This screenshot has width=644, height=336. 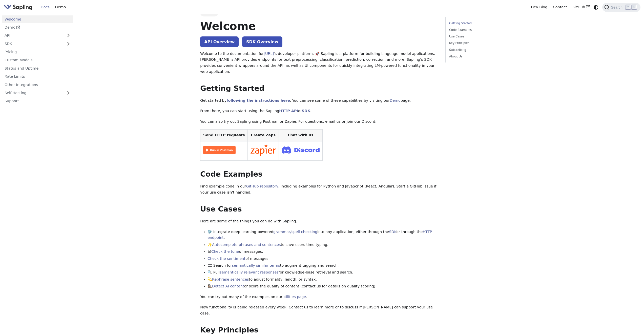 What do you see at coordinates (484, 43) in the screenshot?
I see `a: Key Principles` at bounding box center [484, 43].